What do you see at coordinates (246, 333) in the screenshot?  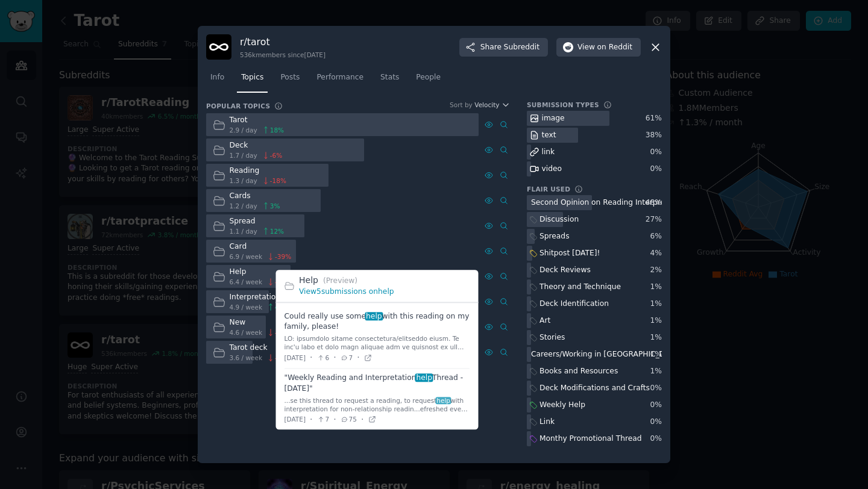 I see `span: 4.6 / week` at bounding box center [246, 333].